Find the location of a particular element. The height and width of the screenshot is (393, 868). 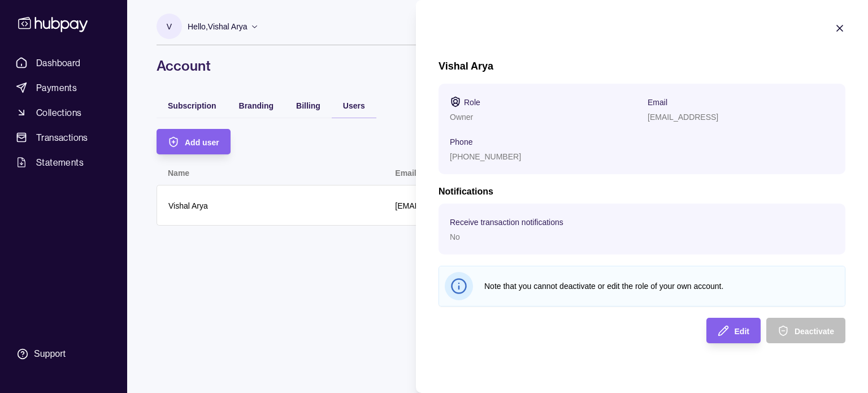

p: Receive transaction notifications is located at coordinates (507, 222).